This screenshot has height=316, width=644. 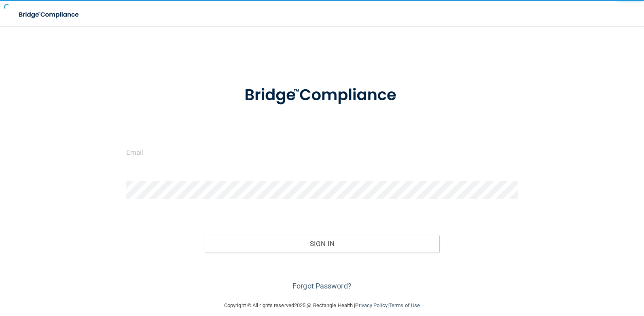 What do you see at coordinates (322, 244) in the screenshot?
I see `button: Sign In` at bounding box center [322, 244].